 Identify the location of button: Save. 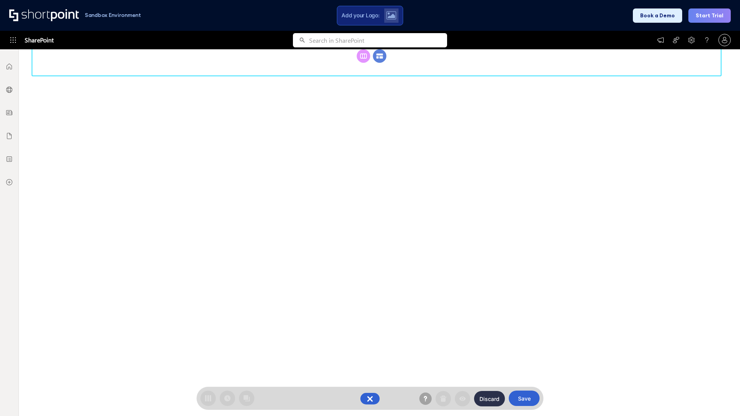
(524, 398).